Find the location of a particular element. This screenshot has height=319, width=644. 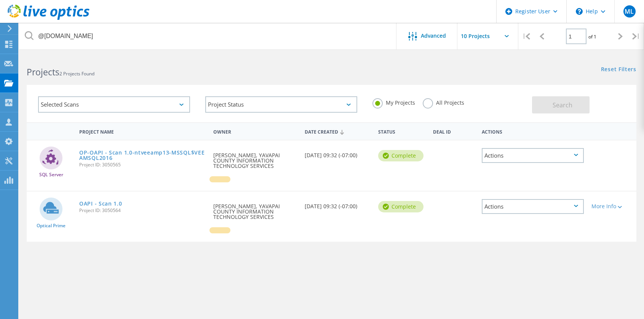

input: Search projects by name, owner, ID, company, etc is located at coordinates (208, 36).